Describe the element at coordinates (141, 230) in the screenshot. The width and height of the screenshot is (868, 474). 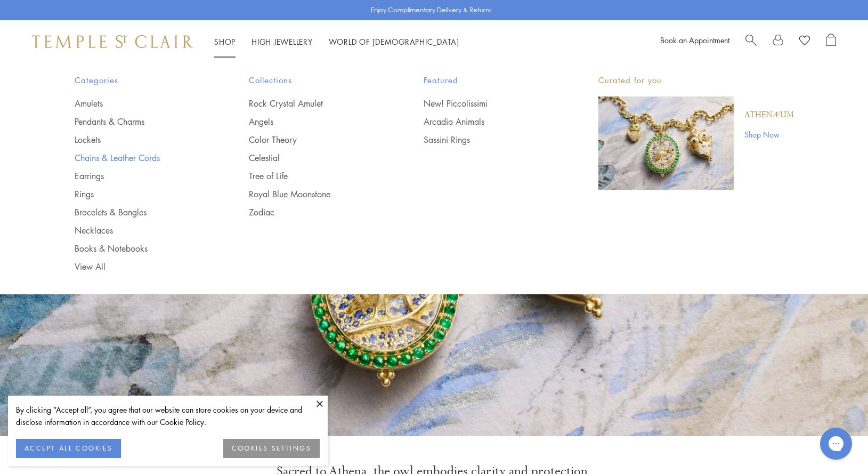
I see `a: Necklaces` at that location.